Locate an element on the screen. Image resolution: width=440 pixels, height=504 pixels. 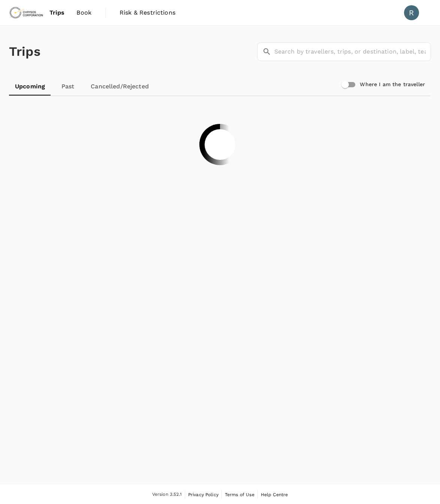
span: Terms of Use is located at coordinates (240, 495).